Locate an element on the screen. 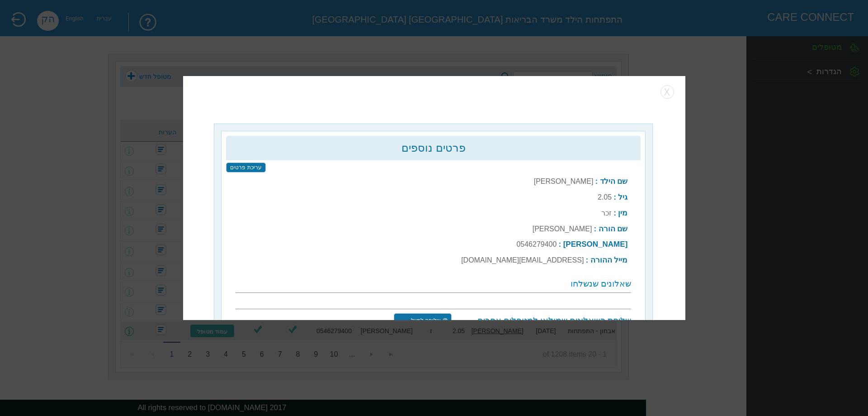  label: 0546279400 is located at coordinates (536, 244).